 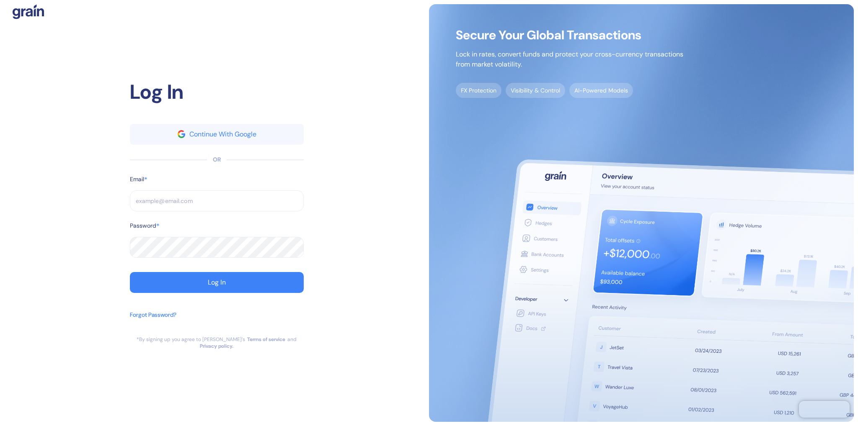 What do you see at coordinates (181, 134) in the screenshot?
I see `img: google` at bounding box center [181, 134].